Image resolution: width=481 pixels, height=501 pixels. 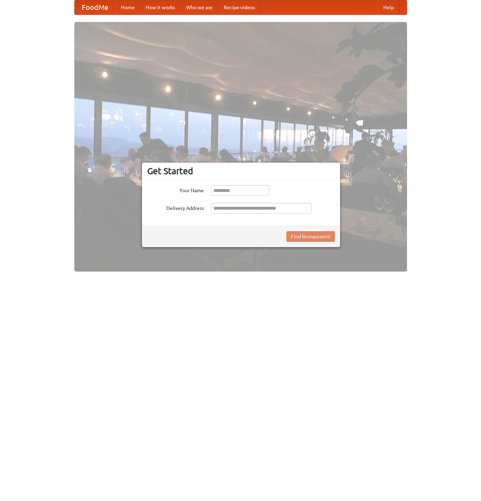 What do you see at coordinates (311, 237) in the screenshot?
I see `button: Find Restaurants!` at bounding box center [311, 237].